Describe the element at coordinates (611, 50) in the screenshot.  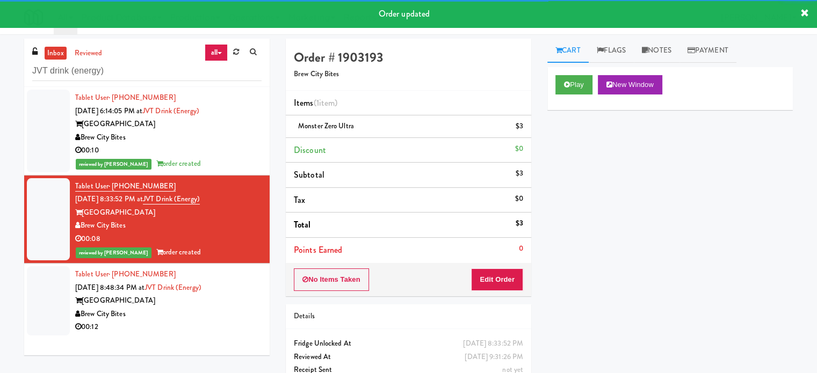
I see `a: Flags` at that location.